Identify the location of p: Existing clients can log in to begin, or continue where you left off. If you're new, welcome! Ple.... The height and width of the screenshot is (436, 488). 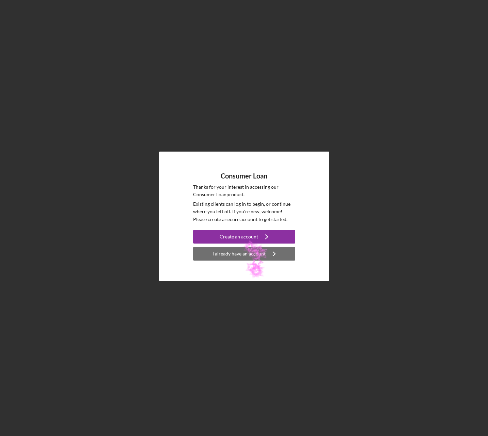
(244, 212).